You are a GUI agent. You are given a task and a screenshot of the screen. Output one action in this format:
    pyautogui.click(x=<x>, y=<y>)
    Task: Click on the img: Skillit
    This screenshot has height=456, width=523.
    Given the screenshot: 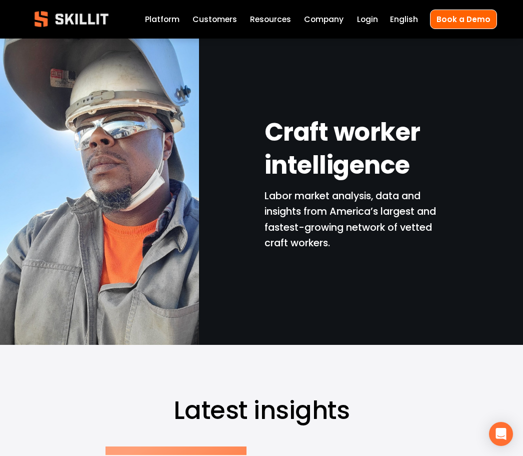 What is the action you would take?
    pyautogui.click(x=72, y=19)
    